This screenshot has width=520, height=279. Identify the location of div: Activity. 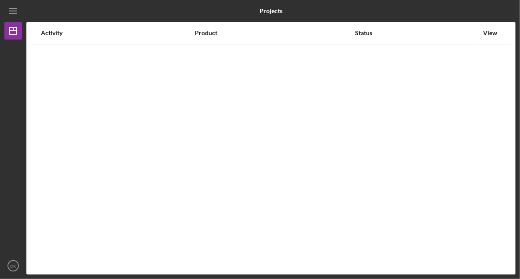
(117, 33).